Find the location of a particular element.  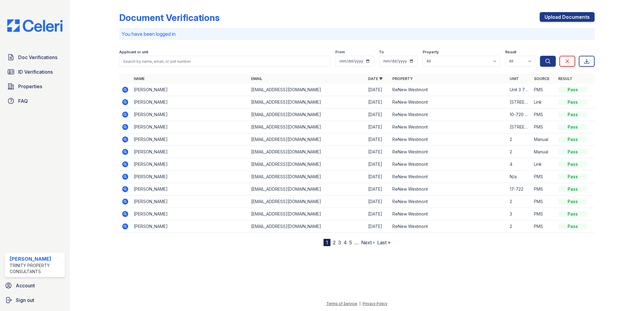

a: Upload Documents is located at coordinates (567, 17).